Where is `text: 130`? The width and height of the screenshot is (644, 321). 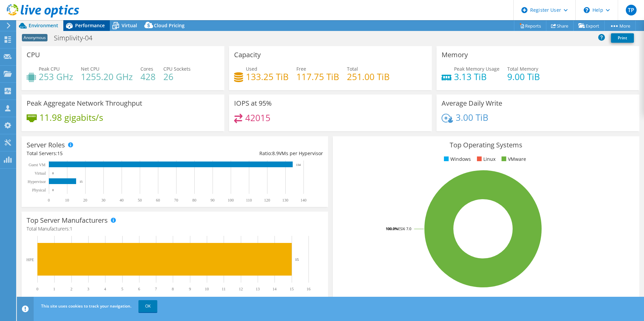
text: 130 is located at coordinates (285, 200).